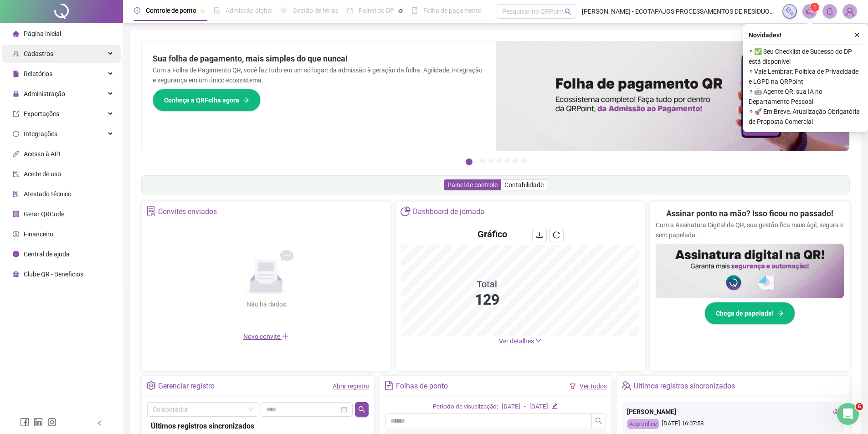 This screenshot has width=868, height=434. I want to click on span: eye, so click(836, 412).